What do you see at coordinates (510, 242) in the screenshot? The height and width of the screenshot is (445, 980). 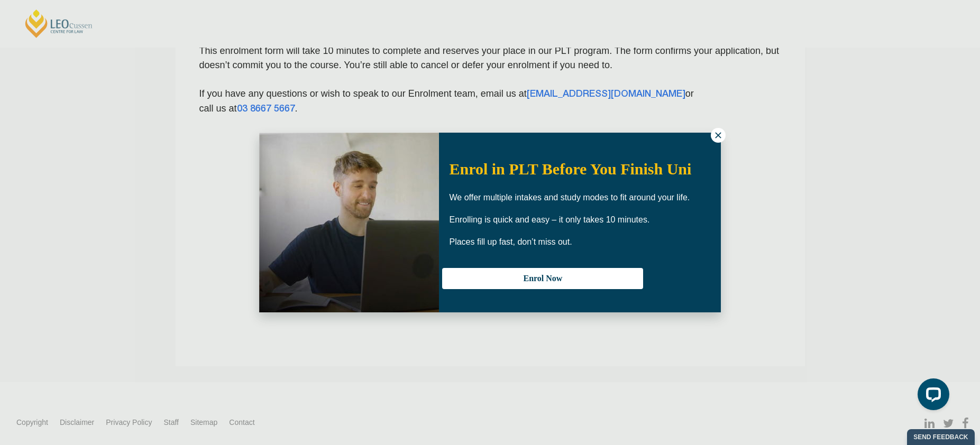 I see `span: Places fill up fast, don’t miss out.` at bounding box center [510, 242].